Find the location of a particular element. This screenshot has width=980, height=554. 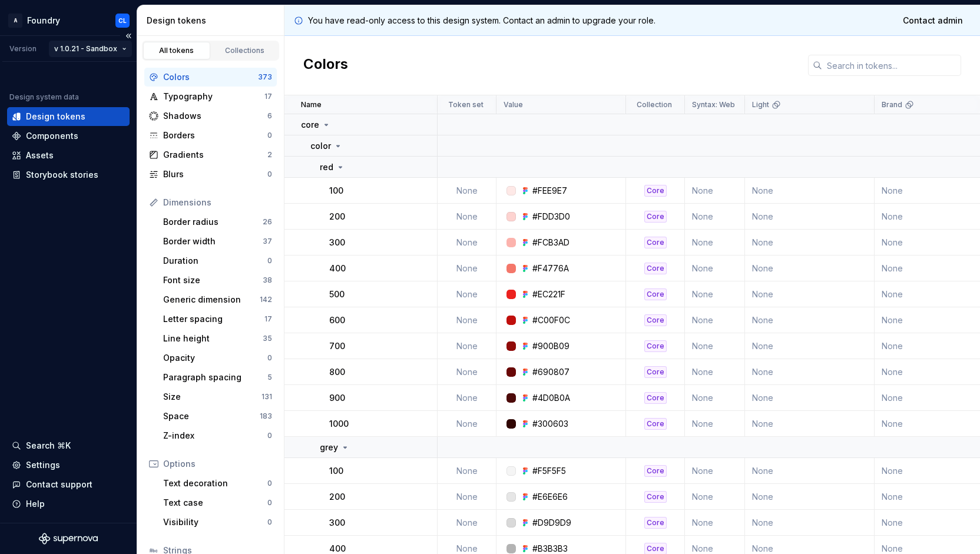

div: Paragraph spacing is located at coordinates (215, 378).